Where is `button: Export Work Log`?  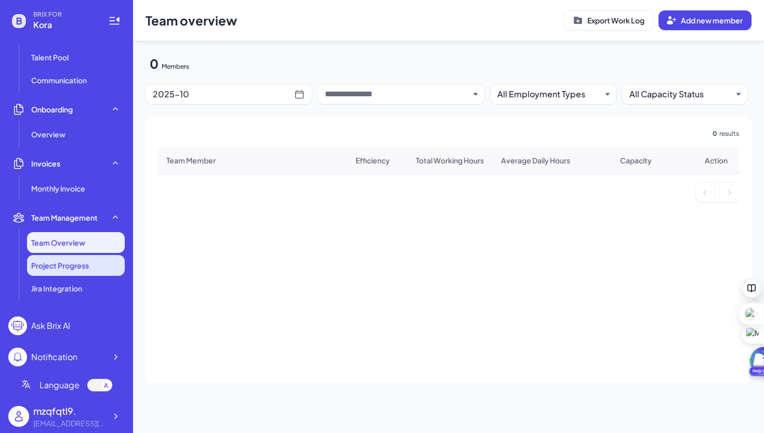
button: Export Work Log is located at coordinates (609, 20).